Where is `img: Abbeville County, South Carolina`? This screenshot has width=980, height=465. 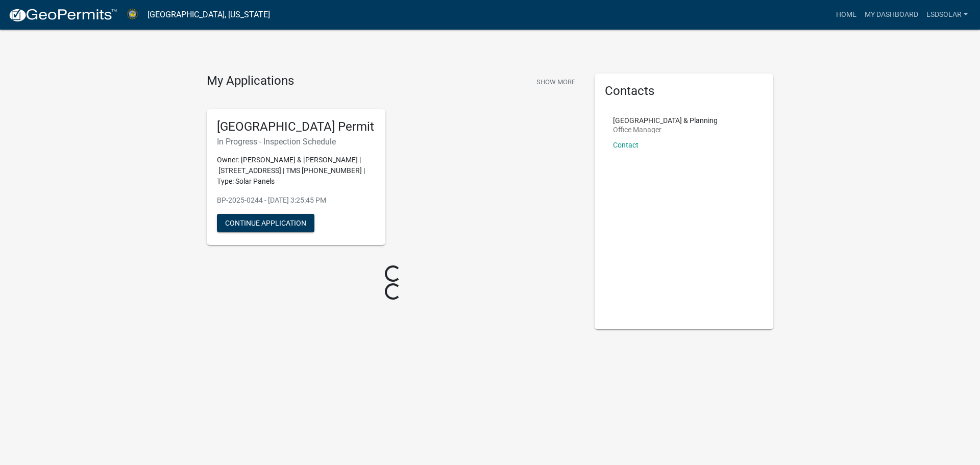
img: Abbeville County, South Carolina is located at coordinates (132, 14).